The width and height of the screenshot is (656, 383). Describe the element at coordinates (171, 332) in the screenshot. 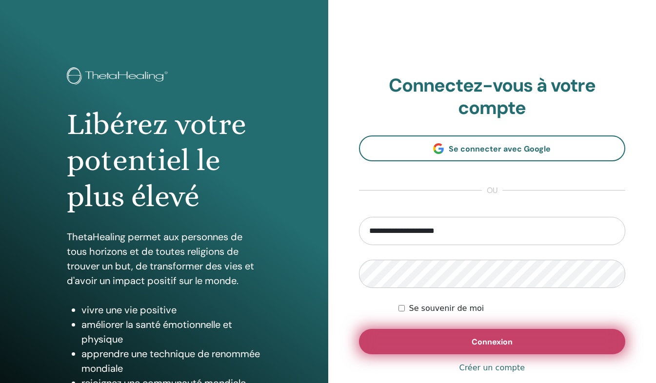

I see `li: améliorer la santé émotionnelle et physique` at that location.